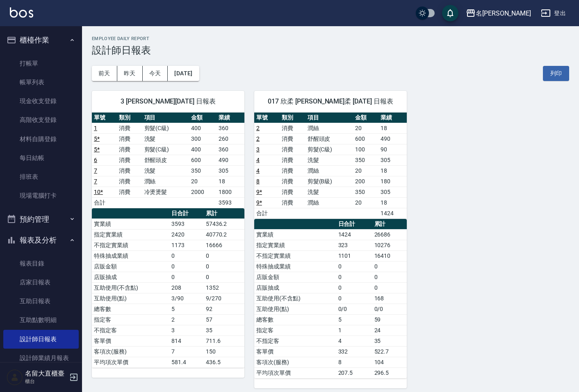 The height and width of the screenshot is (392, 579). I want to click on th: 單號, so click(266, 118).